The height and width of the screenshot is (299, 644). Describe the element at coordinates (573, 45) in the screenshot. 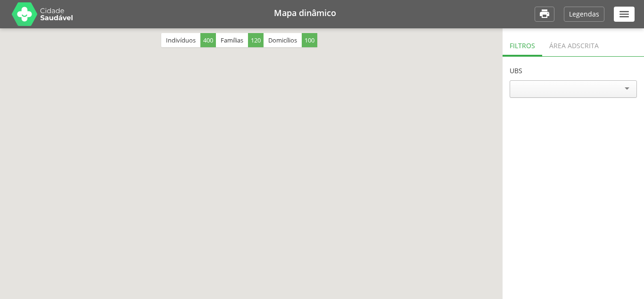

I see `div: Área adscrita` at that location.